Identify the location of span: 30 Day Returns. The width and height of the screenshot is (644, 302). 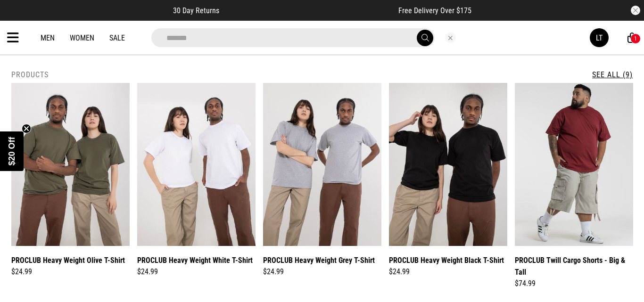
(196, 10).